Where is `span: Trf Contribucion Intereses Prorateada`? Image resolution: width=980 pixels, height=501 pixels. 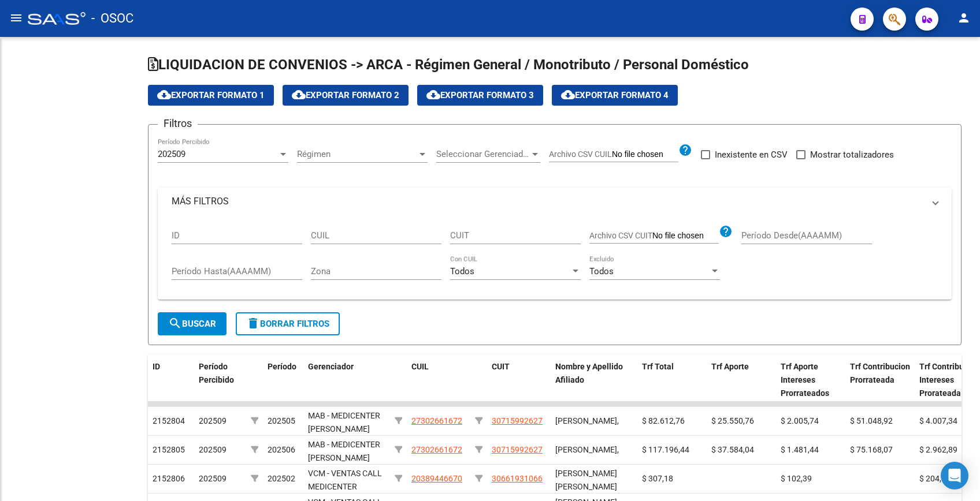 span: Trf Contribucion Intereses Prorateada is located at coordinates (949, 380).